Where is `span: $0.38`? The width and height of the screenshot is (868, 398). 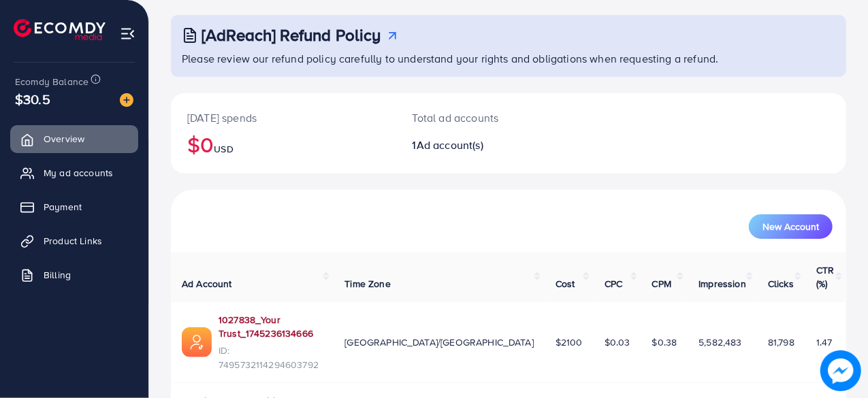
span: $0.38 is located at coordinates (664, 343).